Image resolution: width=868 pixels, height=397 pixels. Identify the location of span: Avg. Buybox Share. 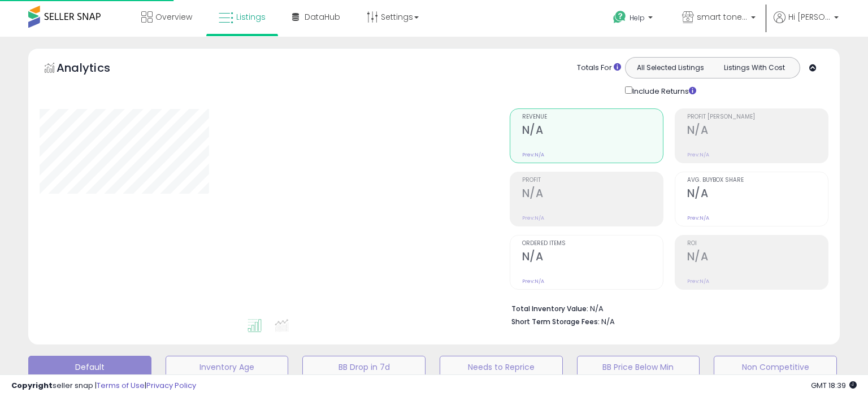
(757, 180).